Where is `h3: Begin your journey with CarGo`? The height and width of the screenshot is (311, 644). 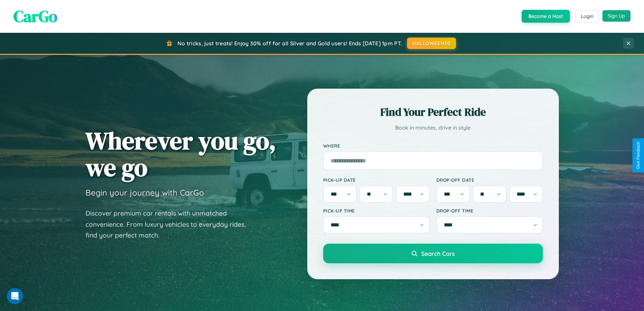
h3: Begin your journey with CarGo is located at coordinates (145, 193).